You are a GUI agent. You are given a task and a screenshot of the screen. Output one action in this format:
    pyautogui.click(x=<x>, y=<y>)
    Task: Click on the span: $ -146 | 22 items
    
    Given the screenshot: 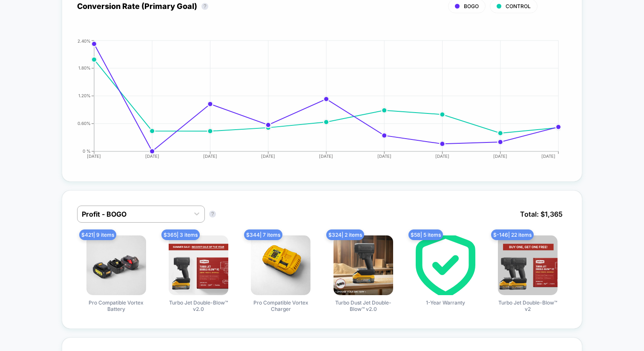 What is the action you would take?
    pyautogui.click(x=512, y=234)
    